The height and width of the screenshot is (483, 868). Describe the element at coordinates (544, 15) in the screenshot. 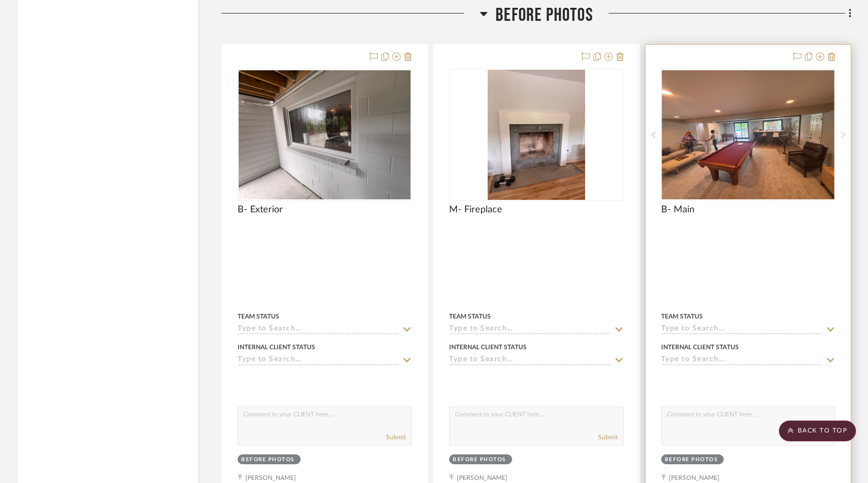

I see `span: Before Photos` at that location.